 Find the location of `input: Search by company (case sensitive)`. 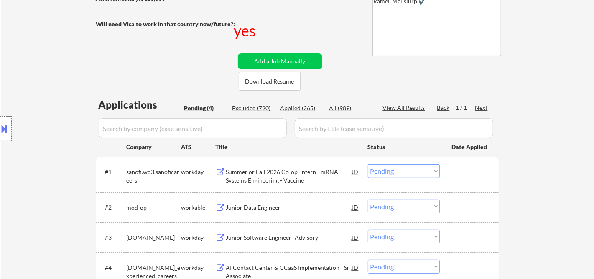

input: Search by company (case sensitive) is located at coordinates (193, 128).